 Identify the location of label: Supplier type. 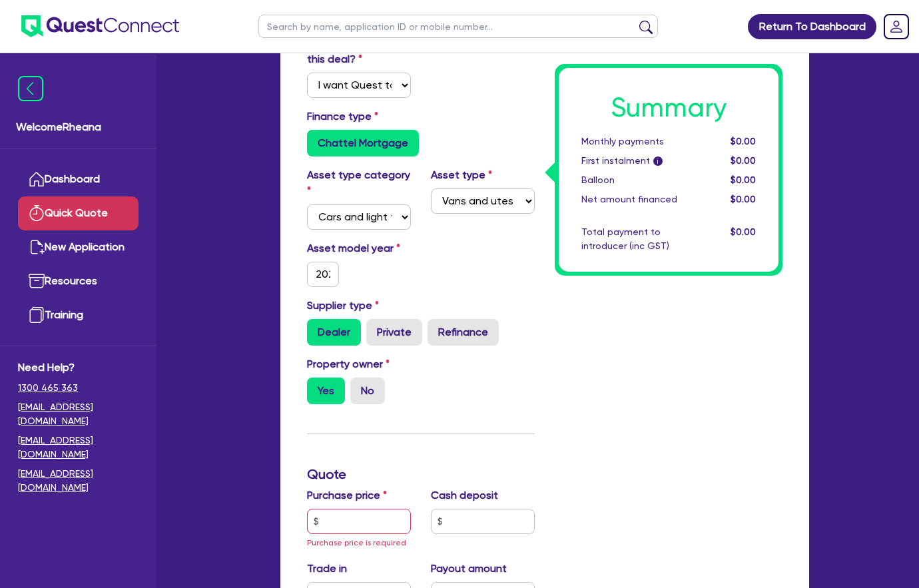
(343, 306).